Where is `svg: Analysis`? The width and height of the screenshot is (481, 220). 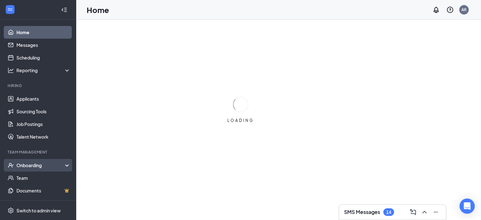 svg: Analysis is located at coordinates (11, 70).